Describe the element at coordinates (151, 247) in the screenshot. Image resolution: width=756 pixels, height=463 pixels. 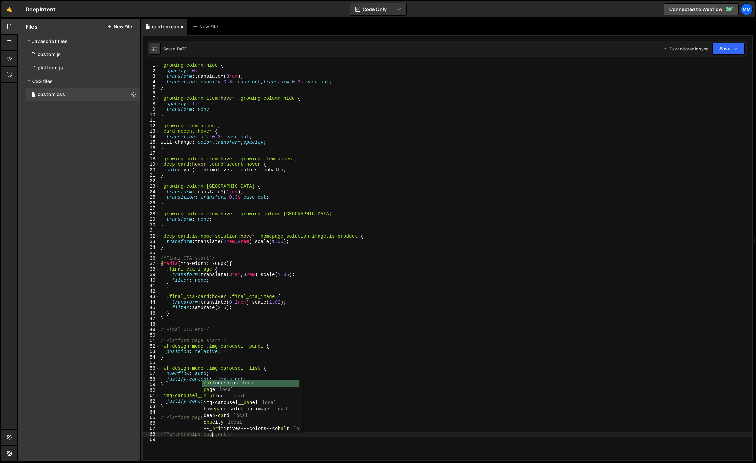
I see `div: 34` at that location.